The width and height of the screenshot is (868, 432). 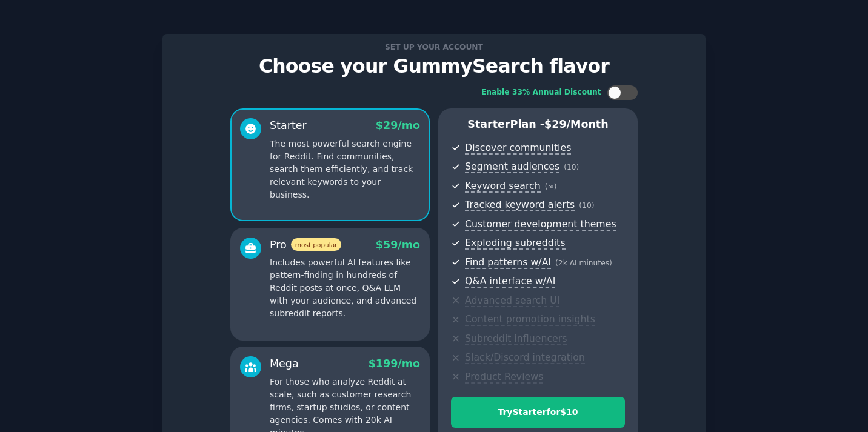 I want to click on span: Exploding subreddits, so click(x=514, y=243).